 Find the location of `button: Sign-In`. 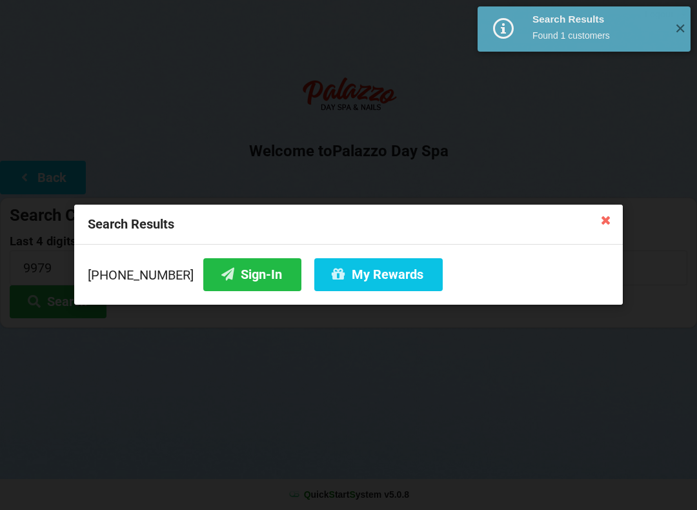

button: Sign-In is located at coordinates (252, 274).